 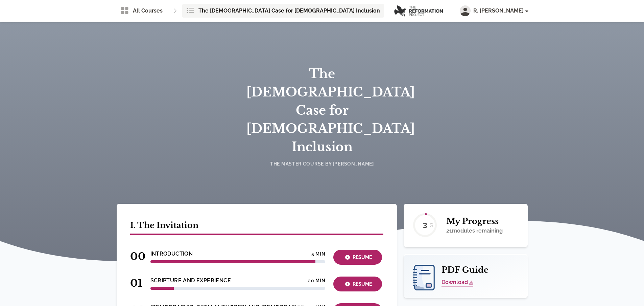 What do you see at coordinates (148, 11) in the screenshot?
I see `span: All Courses` at bounding box center [148, 11].